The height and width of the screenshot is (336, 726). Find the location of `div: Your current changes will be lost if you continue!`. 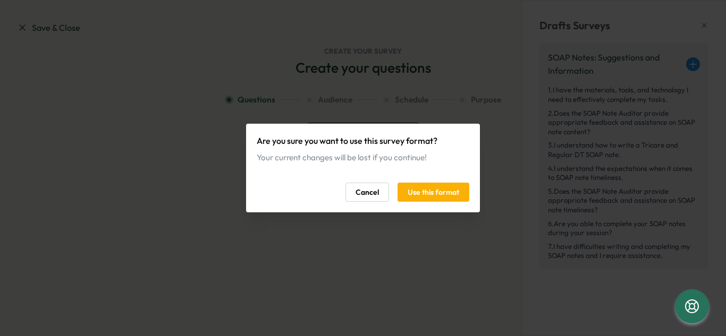

div: Your current changes will be lost if you continue! is located at coordinates (363, 158).